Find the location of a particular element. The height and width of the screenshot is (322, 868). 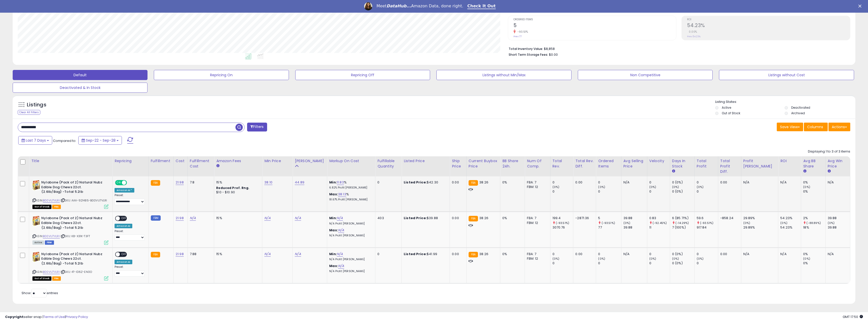

div: 7.88 is located at coordinates (200, 254).